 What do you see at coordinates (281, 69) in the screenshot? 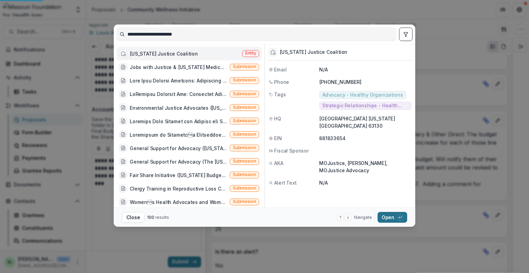
I see `span: Email` at bounding box center [281, 69].